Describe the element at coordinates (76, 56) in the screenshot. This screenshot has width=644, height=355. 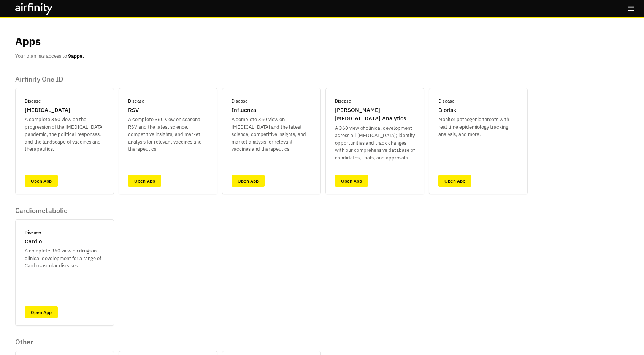
I see `b: 9 apps.` at that location.